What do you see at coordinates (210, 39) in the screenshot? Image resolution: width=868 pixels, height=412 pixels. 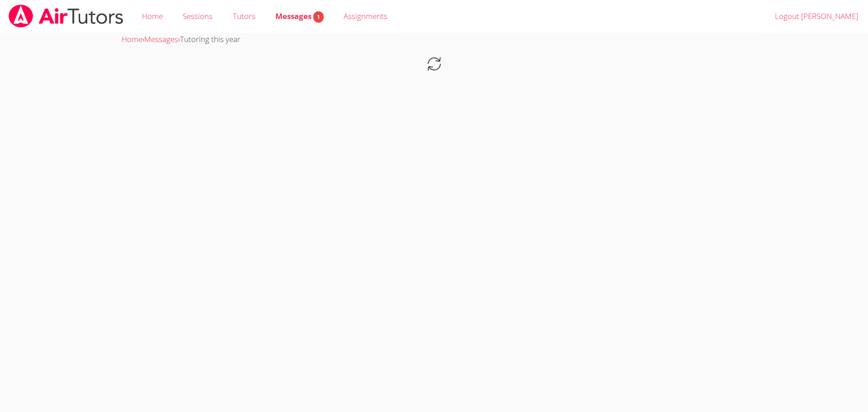 I see `span: Tutoring this year` at bounding box center [210, 39].